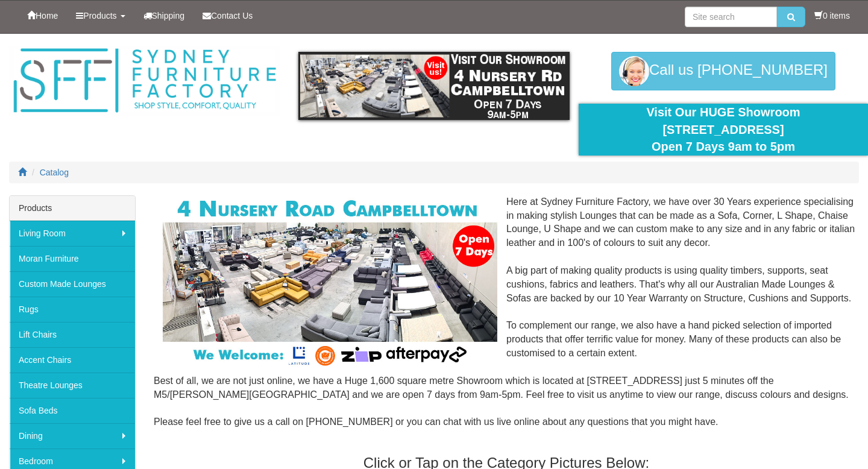  Describe the element at coordinates (73, 233) in the screenshot. I see `a: Living Room` at that location.